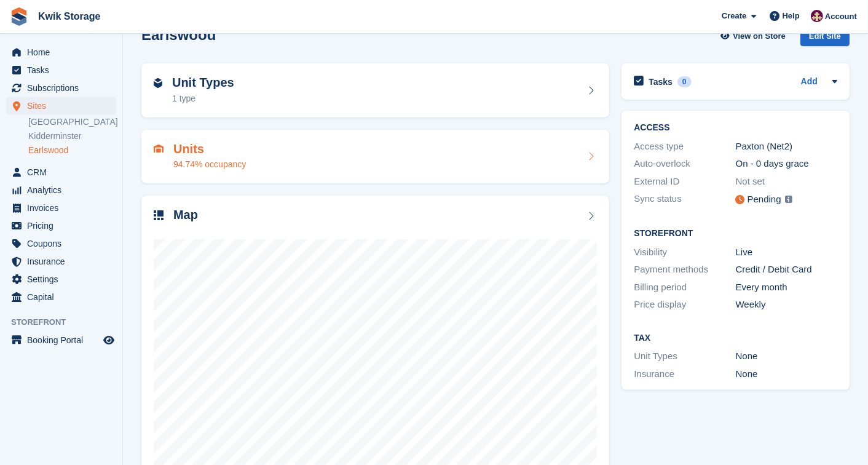 The width and height of the screenshot is (868, 465). What do you see at coordinates (64, 297) in the screenshot?
I see `span: Capital` at bounding box center [64, 297].